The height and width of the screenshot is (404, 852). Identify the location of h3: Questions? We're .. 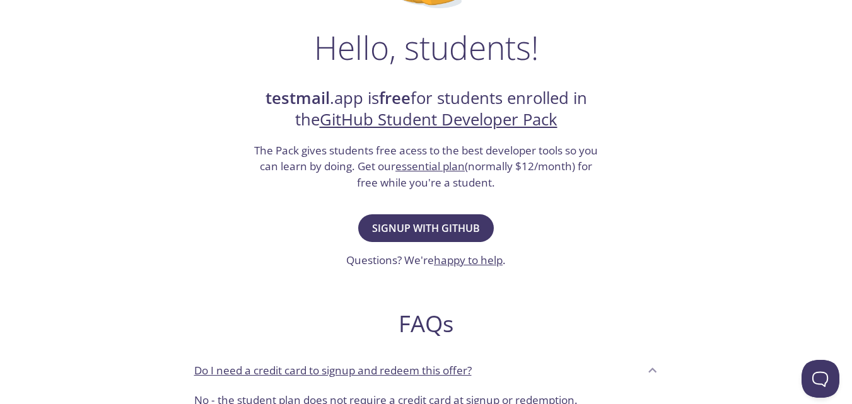
(425, 260).